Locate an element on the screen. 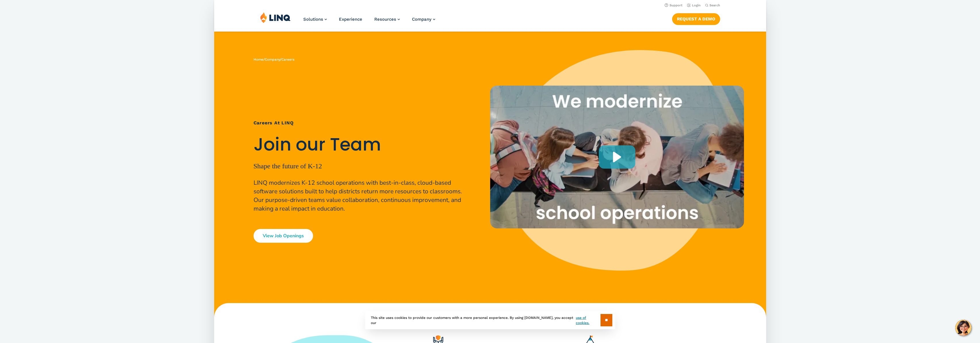  p: Shape the future of K-12 is located at coordinates (360, 166).